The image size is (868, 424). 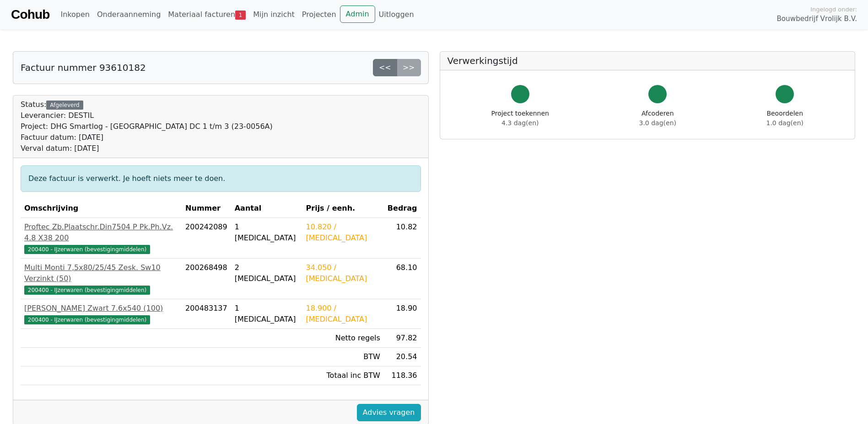 What do you see at coordinates (30, 14) in the screenshot?
I see `a: Cohub` at bounding box center [30, 14].